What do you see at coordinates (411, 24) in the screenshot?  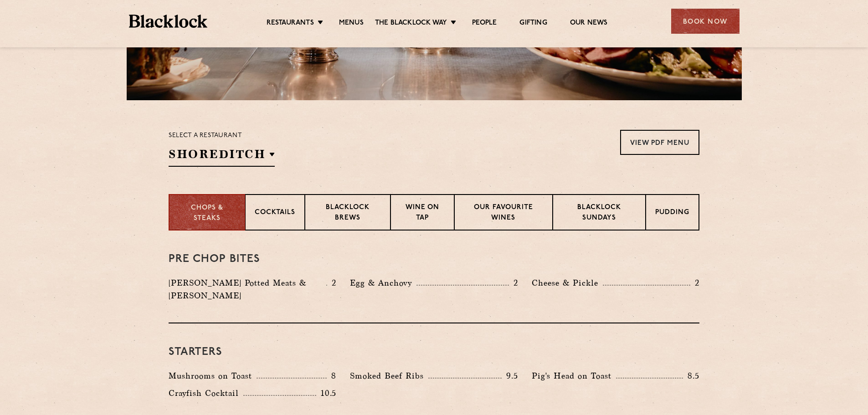 I see `a: The Blacklock Way` at bounding box center [411, 24].